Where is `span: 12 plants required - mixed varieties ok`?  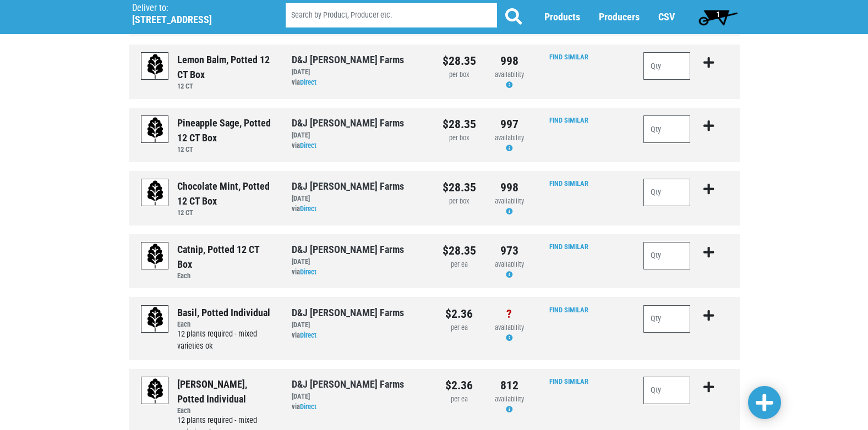 span: 12 plants required - mixed varieties ok is located at coordinates (217, 340).